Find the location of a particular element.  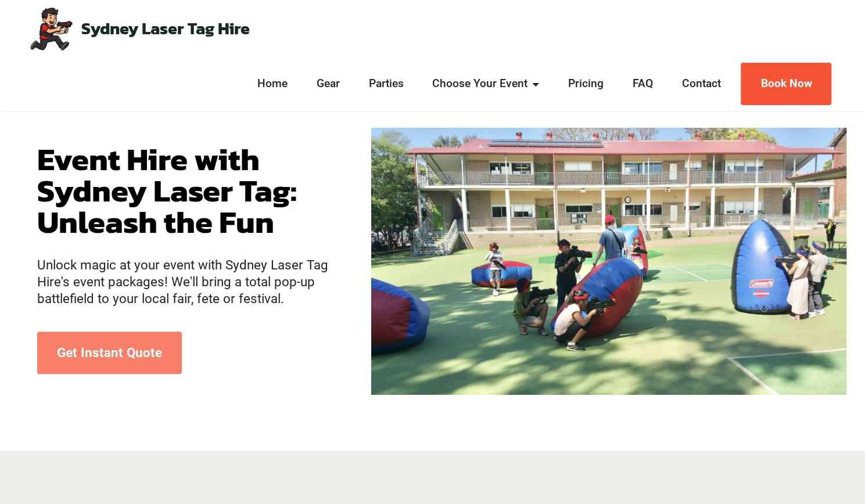

a: Choose Your Event is located at coordinates (486, 83).